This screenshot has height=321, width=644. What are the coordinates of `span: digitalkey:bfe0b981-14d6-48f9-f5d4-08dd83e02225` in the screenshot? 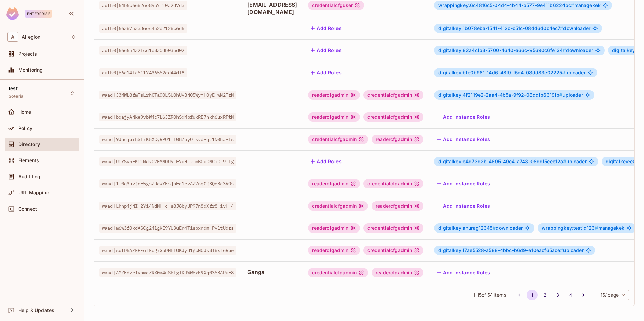 It's located at (501, 72).